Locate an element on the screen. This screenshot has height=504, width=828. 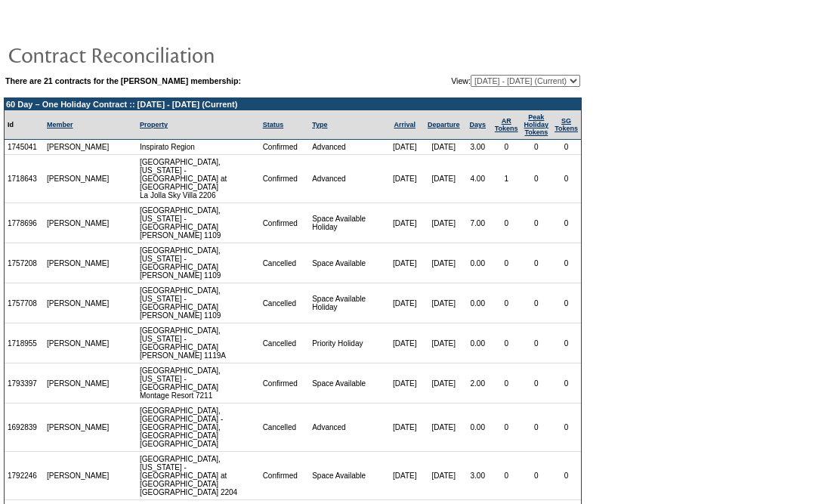
img: pgTtlContractReconciliation.gif is located at coordinates (159, 54).